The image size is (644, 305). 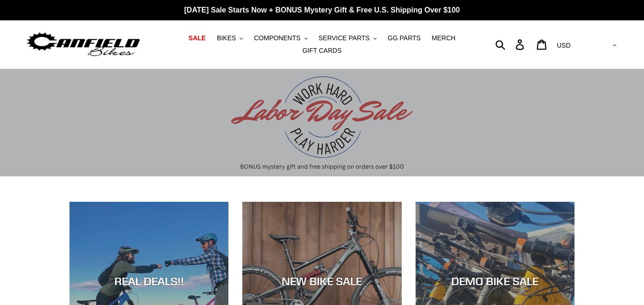 What do you see at coordinates (495, 281) in the screenshot?
I see `div: DEMO BIKE SALE` at bounding box center [495, 281].